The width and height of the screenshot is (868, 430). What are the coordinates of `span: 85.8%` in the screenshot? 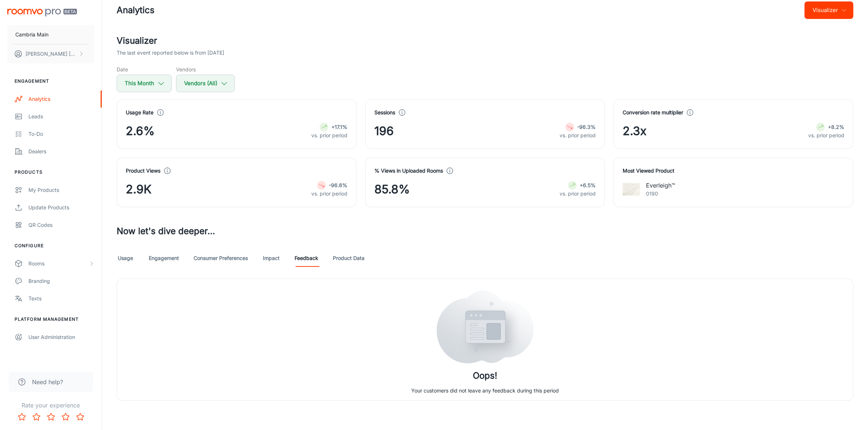 It's located at (392, 190).